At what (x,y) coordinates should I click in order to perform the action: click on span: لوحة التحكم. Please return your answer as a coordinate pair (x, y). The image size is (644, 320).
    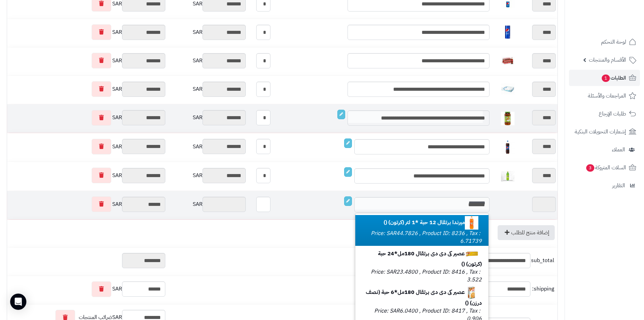
    Looking at the image, I should click on (614, 42).